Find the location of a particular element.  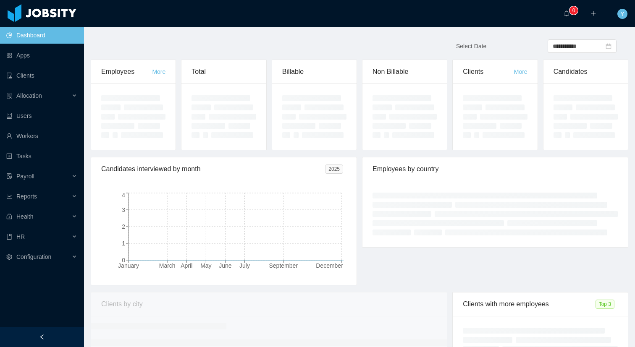

span: Health is located at coordinates (25, 217).